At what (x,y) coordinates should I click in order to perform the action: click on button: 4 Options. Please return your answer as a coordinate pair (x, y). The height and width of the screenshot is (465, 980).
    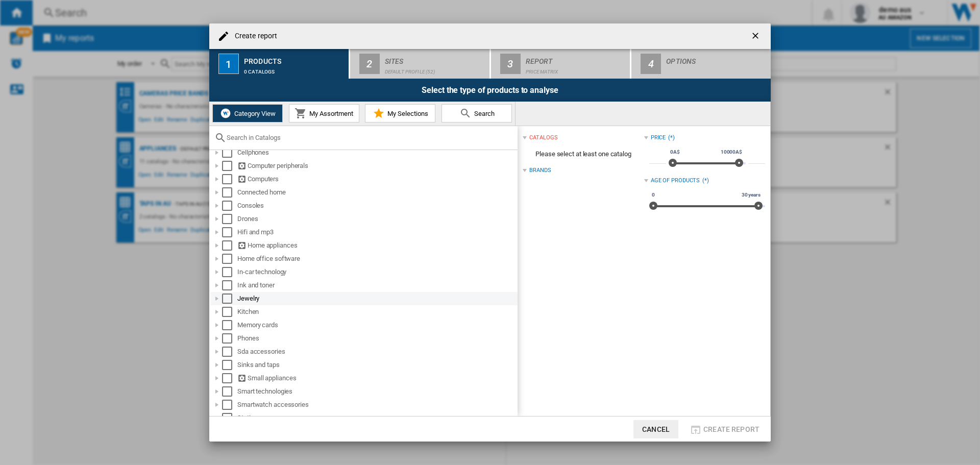
    Looking at the image, I should click on (701, 64).